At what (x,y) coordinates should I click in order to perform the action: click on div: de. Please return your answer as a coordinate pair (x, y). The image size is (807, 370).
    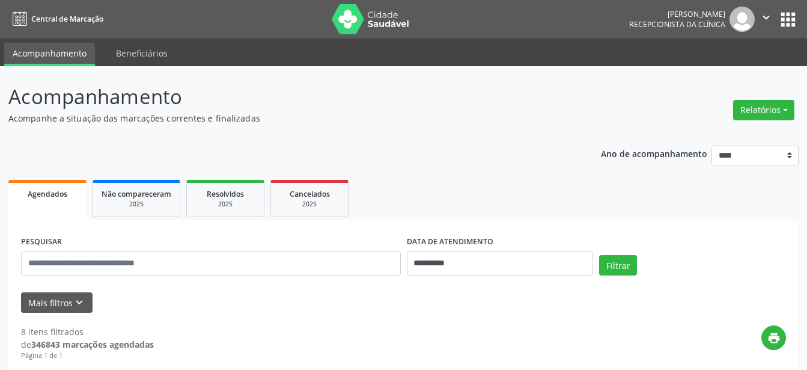
    Looking at the image, I should click on (87, 344).